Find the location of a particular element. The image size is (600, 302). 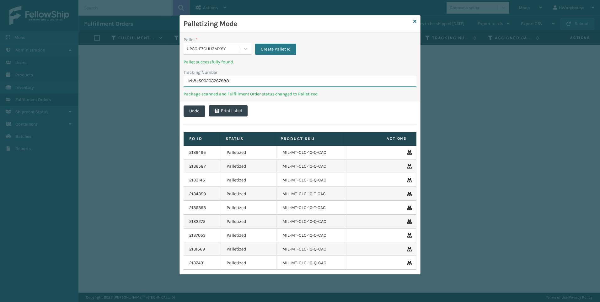

button: Print Label is located at coordinates (228, 111).